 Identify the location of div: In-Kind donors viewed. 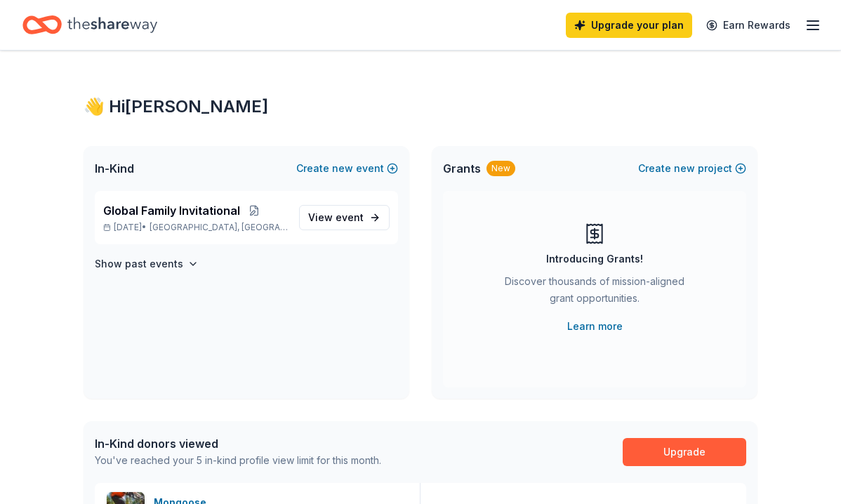
(238, 443).